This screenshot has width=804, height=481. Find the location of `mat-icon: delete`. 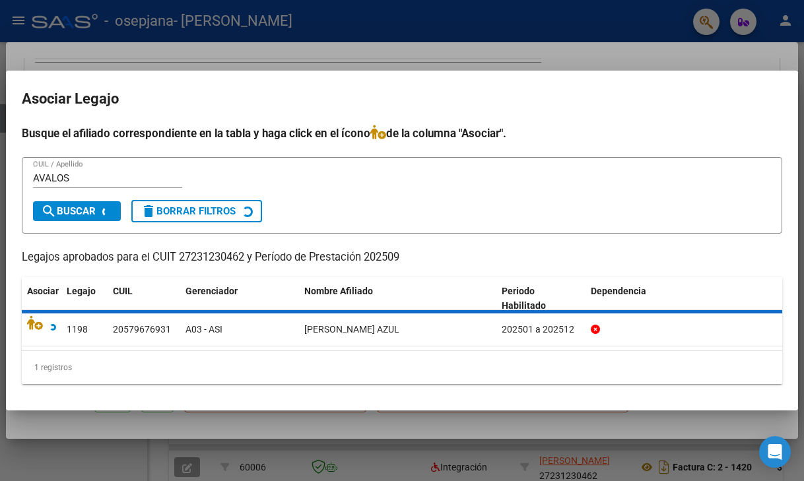

mat-icon: delete is located at coordinates (149, 211).